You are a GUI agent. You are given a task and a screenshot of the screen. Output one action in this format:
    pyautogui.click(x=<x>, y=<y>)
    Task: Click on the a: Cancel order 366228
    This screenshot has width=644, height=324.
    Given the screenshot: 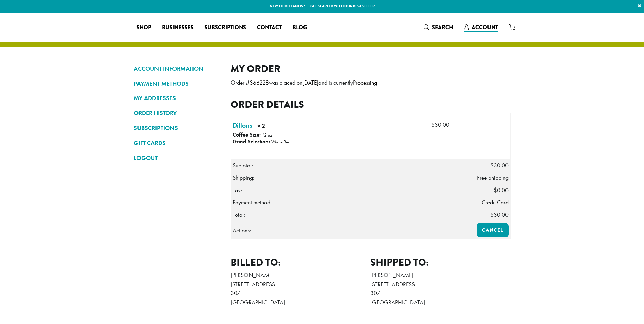 What is the action you would take?
    pyautogui.click(x=493, y=230)
    